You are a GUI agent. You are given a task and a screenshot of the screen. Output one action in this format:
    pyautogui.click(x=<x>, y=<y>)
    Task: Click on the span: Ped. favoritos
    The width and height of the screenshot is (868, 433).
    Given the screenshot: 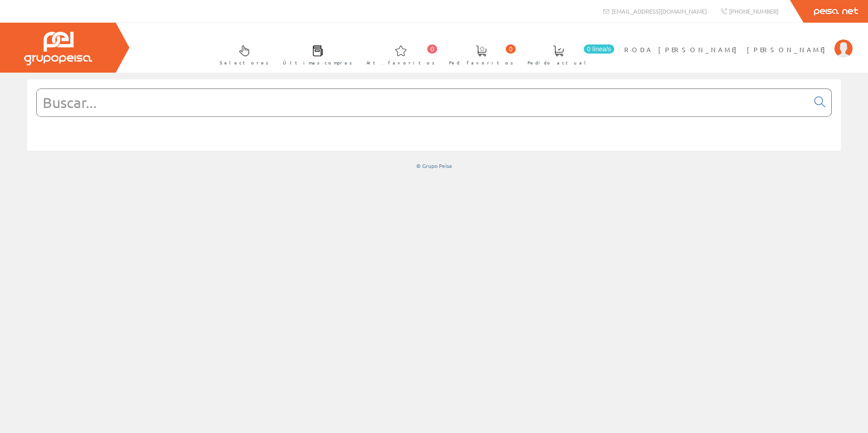 What is the action you would take?
    pyautogui.click(x=482, y=63)
    